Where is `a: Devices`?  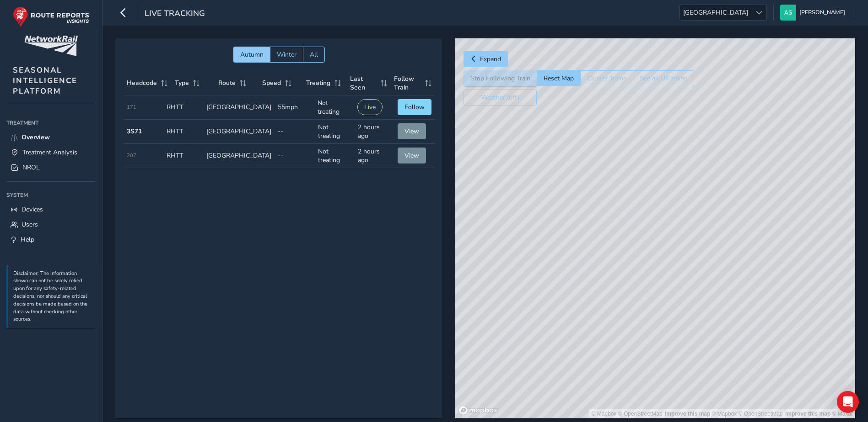 a: Devices is located at coordinates (51, 209).